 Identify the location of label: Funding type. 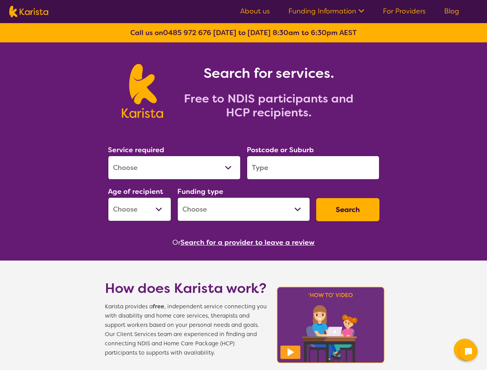
(200, 192).